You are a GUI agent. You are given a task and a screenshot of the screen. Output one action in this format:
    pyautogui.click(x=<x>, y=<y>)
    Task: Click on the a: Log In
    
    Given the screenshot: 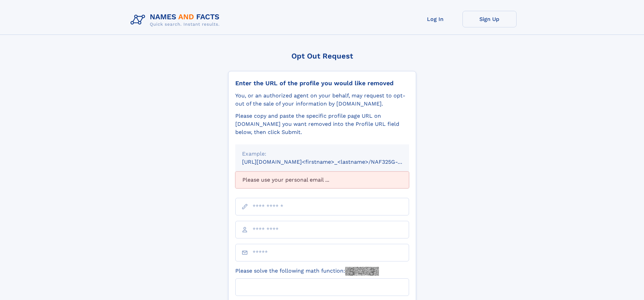 What is the action you would take?
    pyautogui.click(x=435, y=19)
    